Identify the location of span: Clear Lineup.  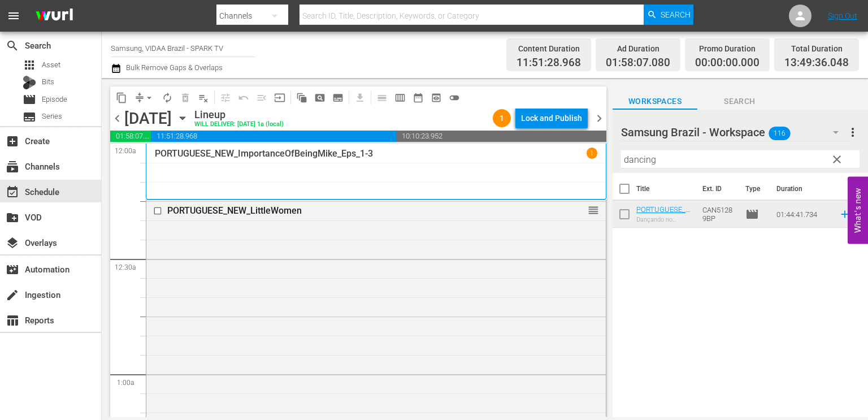
(204, 98).